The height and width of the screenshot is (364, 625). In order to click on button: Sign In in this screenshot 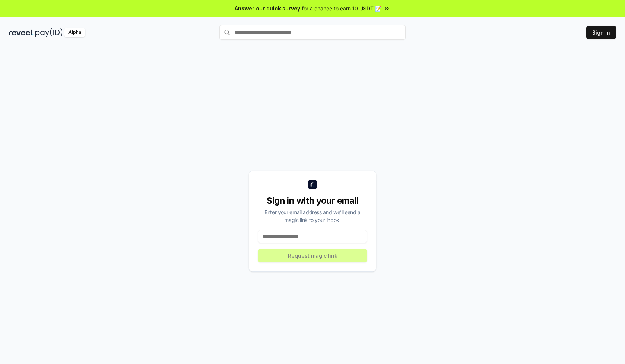, I will do `click(601, 32)`.